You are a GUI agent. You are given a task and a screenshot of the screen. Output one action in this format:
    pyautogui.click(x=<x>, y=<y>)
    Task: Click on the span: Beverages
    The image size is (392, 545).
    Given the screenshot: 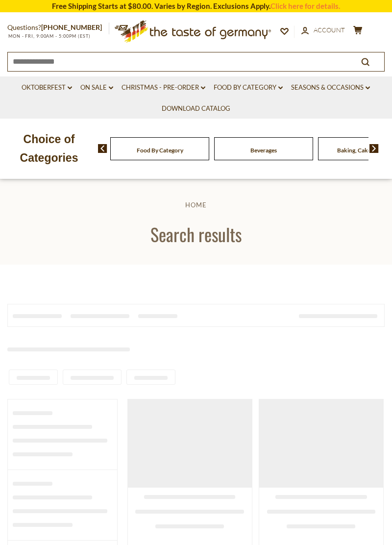 What is the action you would take?
    pyautogui.click(x=264, y=150)
    